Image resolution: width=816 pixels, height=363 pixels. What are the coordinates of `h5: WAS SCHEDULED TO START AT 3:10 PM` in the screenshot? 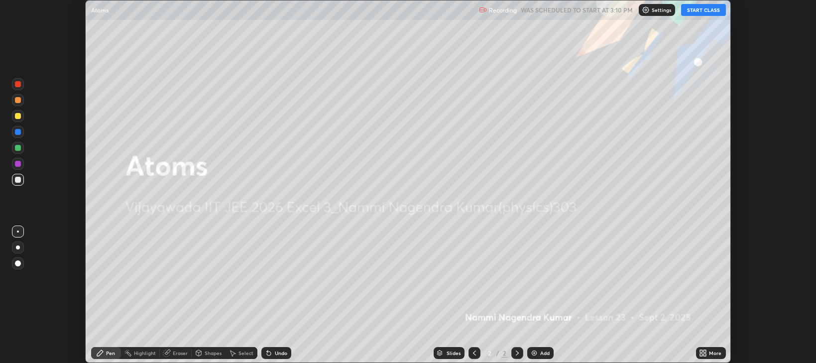 It's located at (577, 10).